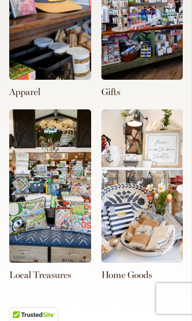 The width and height of the screenshot is (192, 321). What do you see at coordinates (50, 93) in the screenshot?
I see `p: Apparel` at bounding box center [50, 93].